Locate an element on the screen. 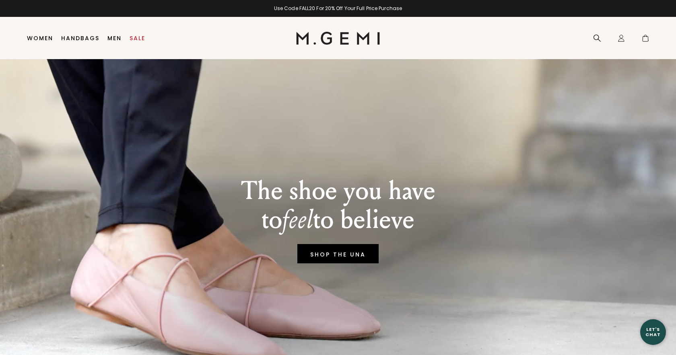  img: M.Gemi is located at coordinates (338, 38).